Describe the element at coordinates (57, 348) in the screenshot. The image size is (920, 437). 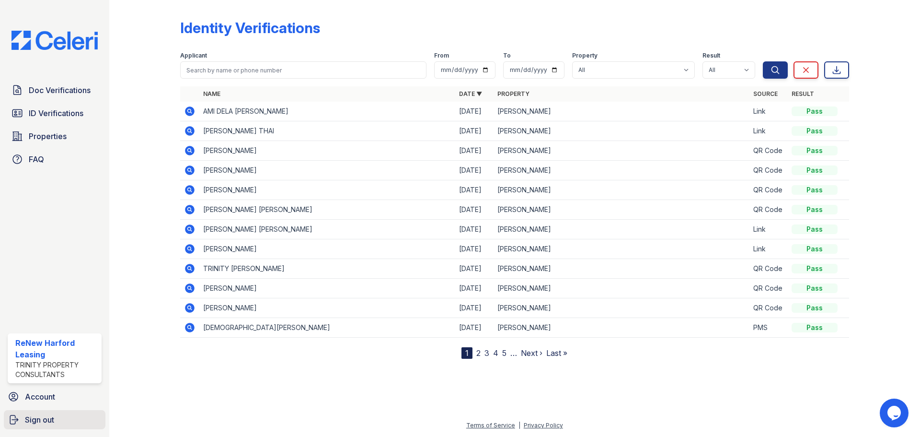
I see `div: ReNew Harford Leasing` at that location.